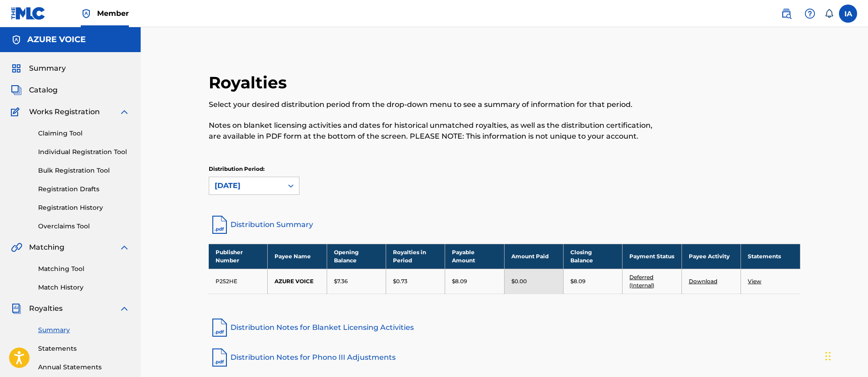 This screenshot has width=868, height=377. Describe the element at coordinates (16, 309) in the screenshot. I see `img: Royalties` at that location.